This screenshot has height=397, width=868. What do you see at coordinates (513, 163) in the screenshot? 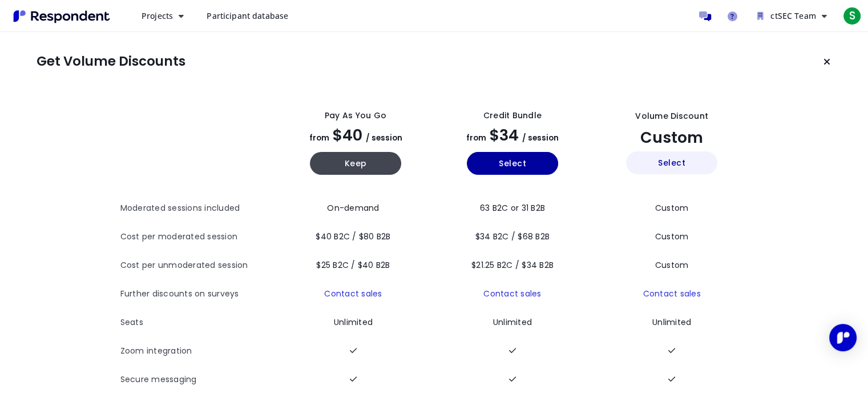
I see `button: Select yearly basic plan` at bounding box center [513, 163].